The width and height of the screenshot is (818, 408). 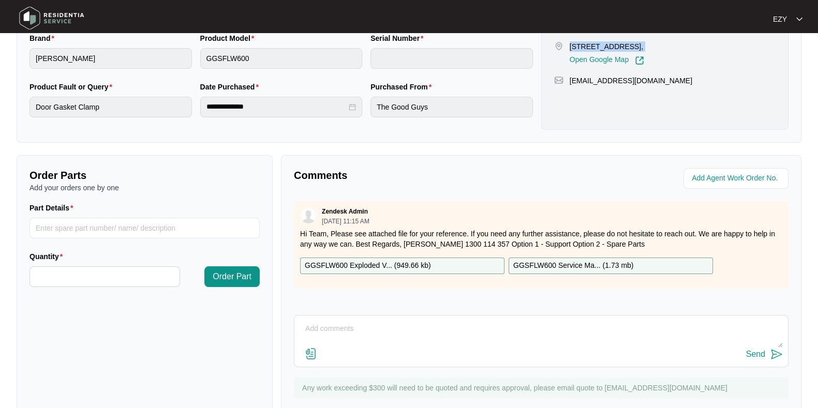 I want to click on label: Product Fault or Query, so click(x=73, y=87).